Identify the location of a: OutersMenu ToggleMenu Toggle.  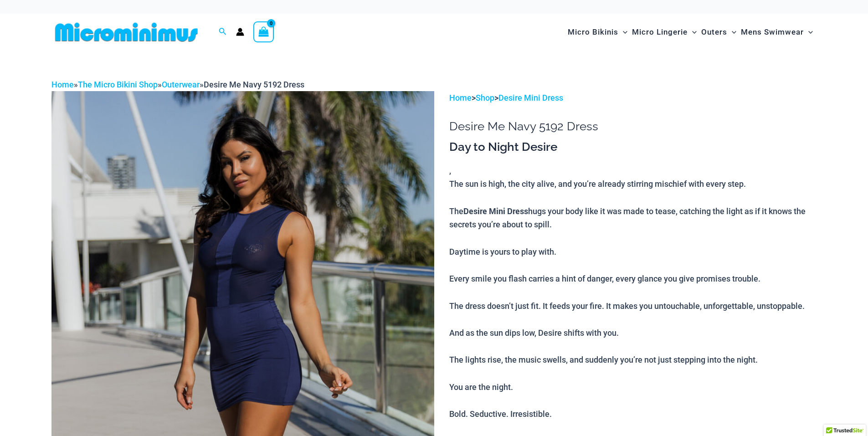
(719, 32).